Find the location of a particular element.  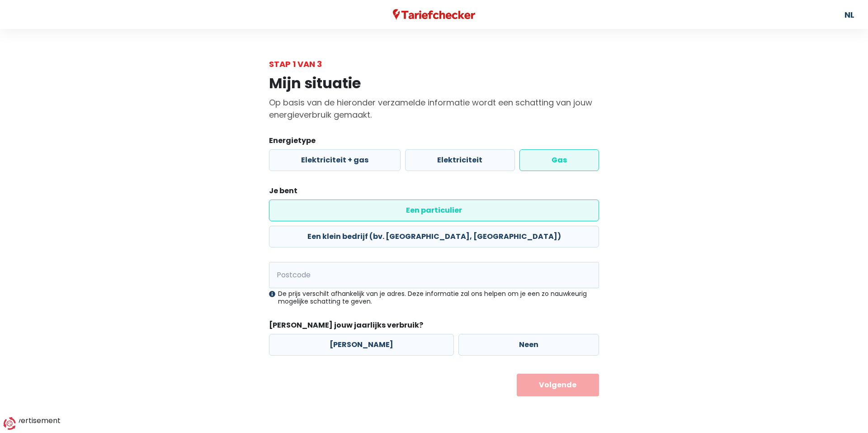

div: Stap 1 van 3 is located at coordinates (434, 64).